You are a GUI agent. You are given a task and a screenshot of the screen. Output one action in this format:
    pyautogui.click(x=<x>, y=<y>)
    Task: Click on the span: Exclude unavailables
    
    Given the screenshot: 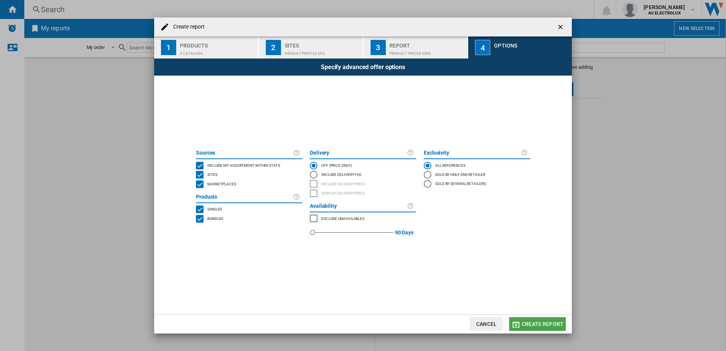 What is the action you would take?
    pyautogui.click(x=343, y=218)
    